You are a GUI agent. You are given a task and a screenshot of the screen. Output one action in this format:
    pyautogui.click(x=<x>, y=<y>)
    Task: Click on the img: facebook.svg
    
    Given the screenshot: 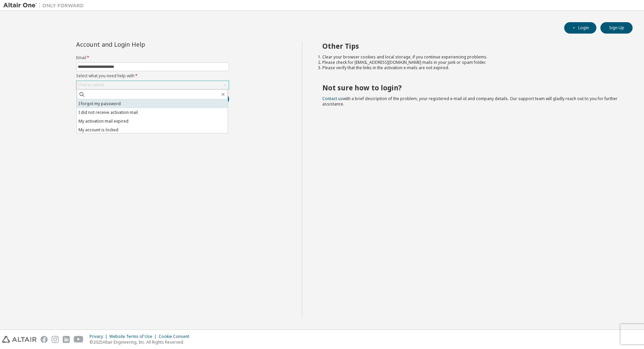 What is the action you would take?
    pyautogui.click(x=44, y=339)
    